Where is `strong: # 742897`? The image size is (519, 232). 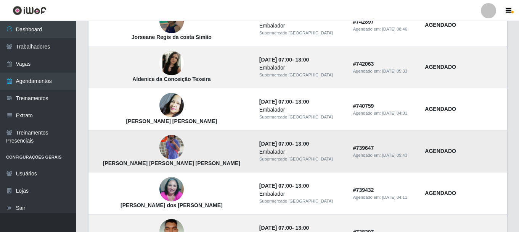 strong: # 742897 is located at coordinates (364, 22).